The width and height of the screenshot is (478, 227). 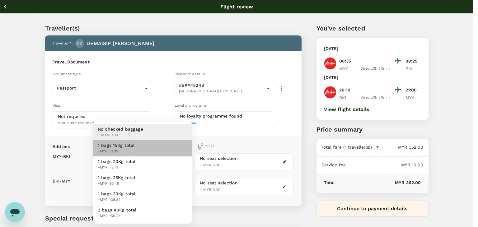 I want to click on span: No checked baggage, so click(x=120, y=129).